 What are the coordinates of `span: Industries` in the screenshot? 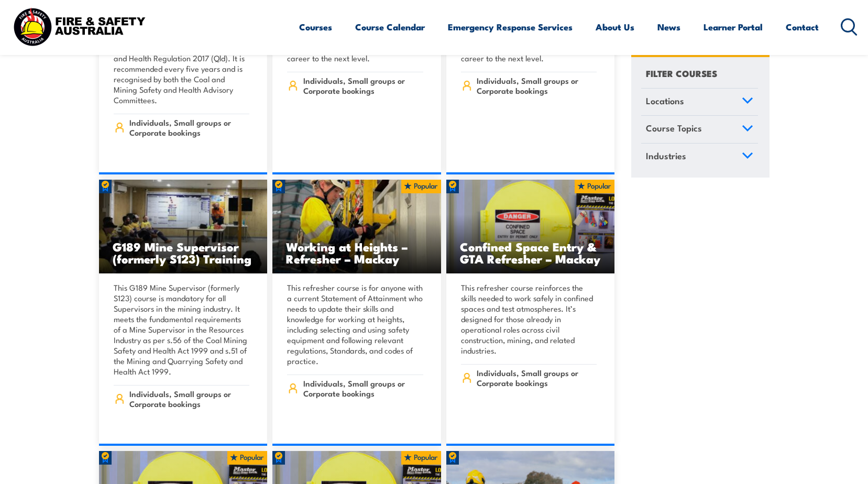 It's located at (665, 156).